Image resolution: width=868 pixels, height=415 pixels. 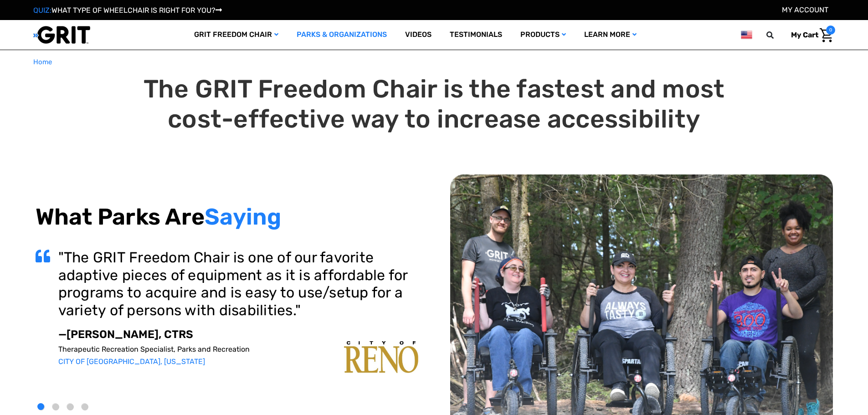 I want to click on a: Cart with 0 items, so click(x=810, y=35).